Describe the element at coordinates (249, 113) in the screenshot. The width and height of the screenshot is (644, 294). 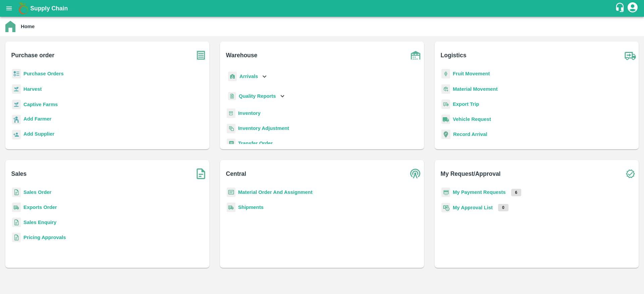
I see `b: Inventory` at that location.